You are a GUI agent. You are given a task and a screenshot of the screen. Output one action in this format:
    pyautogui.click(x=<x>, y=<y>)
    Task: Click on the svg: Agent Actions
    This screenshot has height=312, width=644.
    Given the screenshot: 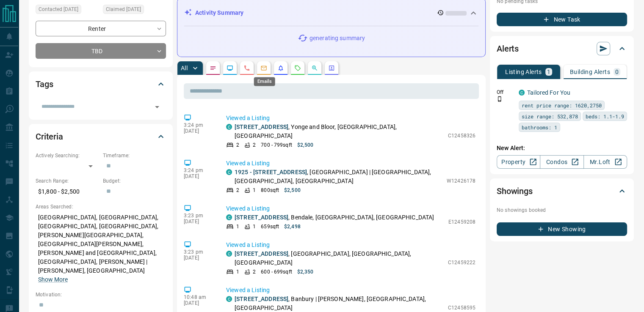 What is the action you would take?
    pyautogui.click(x=332, y=68)
    